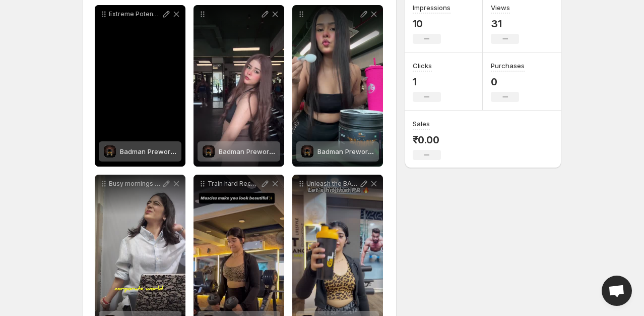 This screenshot has width=644, height=316. What do you see at coordinates (505, 24) in the screenshot?
I see `p: 31` at bounding box center [505, 24].